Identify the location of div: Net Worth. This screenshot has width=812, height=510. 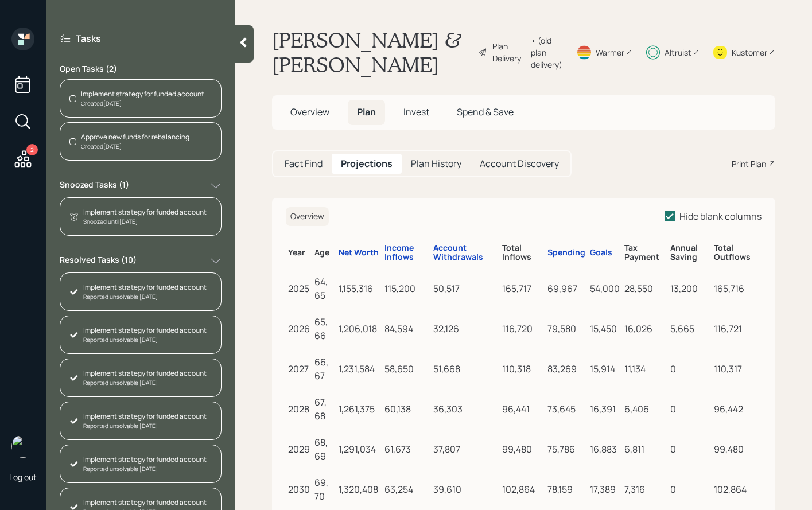
(359, 253).